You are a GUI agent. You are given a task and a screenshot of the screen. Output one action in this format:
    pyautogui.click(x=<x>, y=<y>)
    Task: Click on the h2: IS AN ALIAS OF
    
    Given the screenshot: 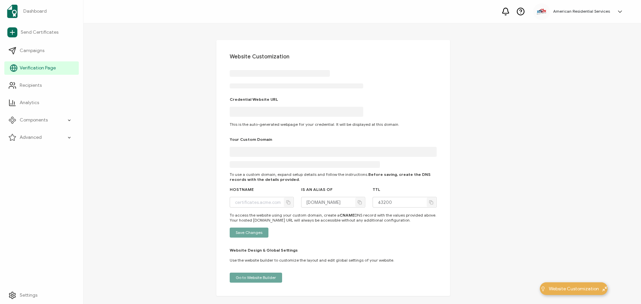 What is the action you would take?
    pyautogui.click(x=317, y=189)
    